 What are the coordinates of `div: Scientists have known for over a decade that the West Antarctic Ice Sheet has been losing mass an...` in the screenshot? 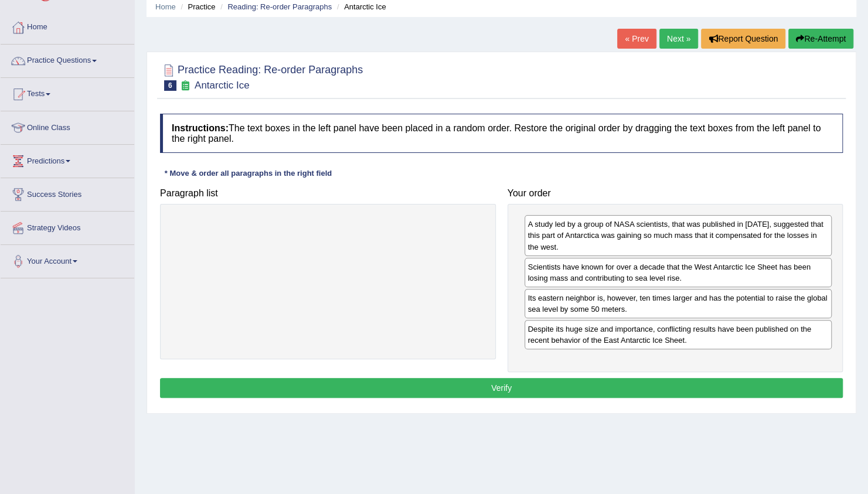 It's located at (678, 272).